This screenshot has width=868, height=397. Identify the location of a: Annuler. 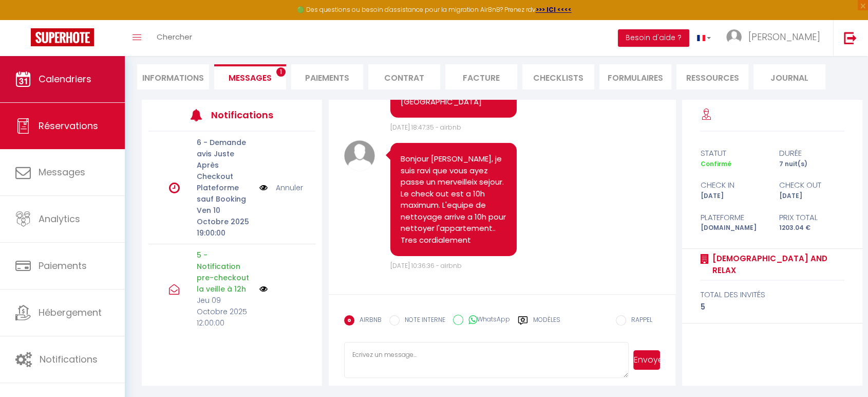
(289, 187).